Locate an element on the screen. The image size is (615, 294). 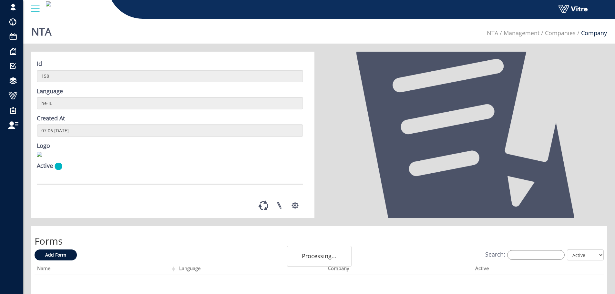
a: Companies is located at coordinates (560, 33).